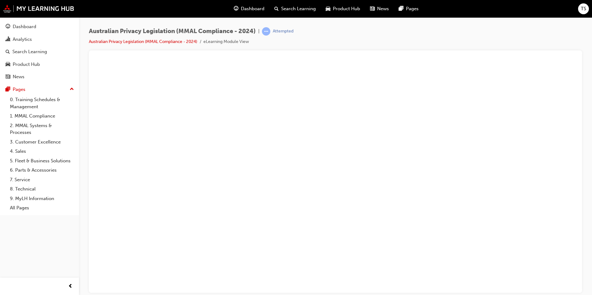 The image size is (592, 295). Describe the element at coordinates (19, 77) in the screenshot. I see `div: News` at that location.